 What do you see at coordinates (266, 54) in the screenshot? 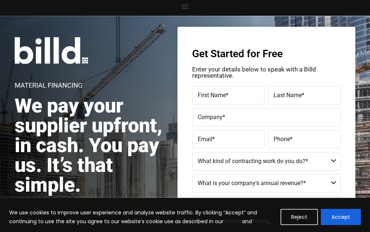
I see `h3: Get Started for Free` at bounding box center [266, 54].